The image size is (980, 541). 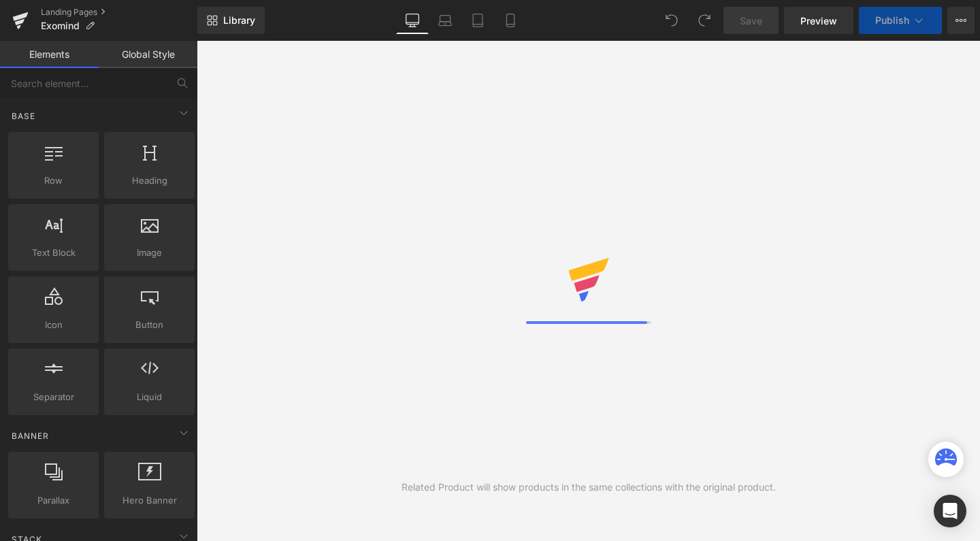 I want to click on button: More, so click(x=961, y=21).